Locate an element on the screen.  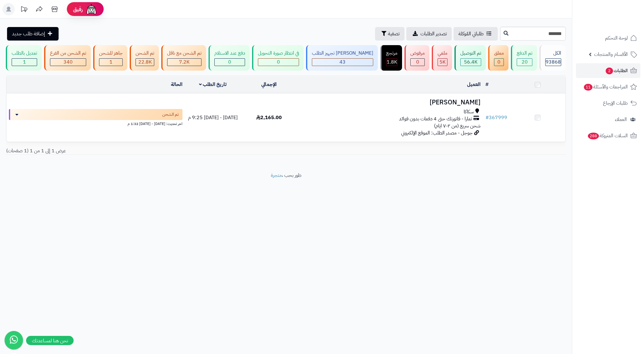
span: العملاء is located at coordinates (621, 119).